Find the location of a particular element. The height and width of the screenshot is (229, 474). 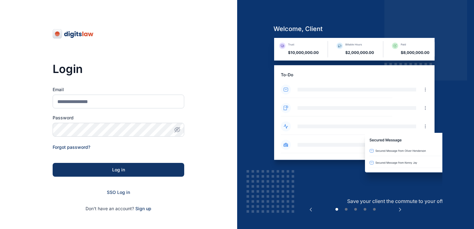

h3: Login is located at coordinates (118, 69).